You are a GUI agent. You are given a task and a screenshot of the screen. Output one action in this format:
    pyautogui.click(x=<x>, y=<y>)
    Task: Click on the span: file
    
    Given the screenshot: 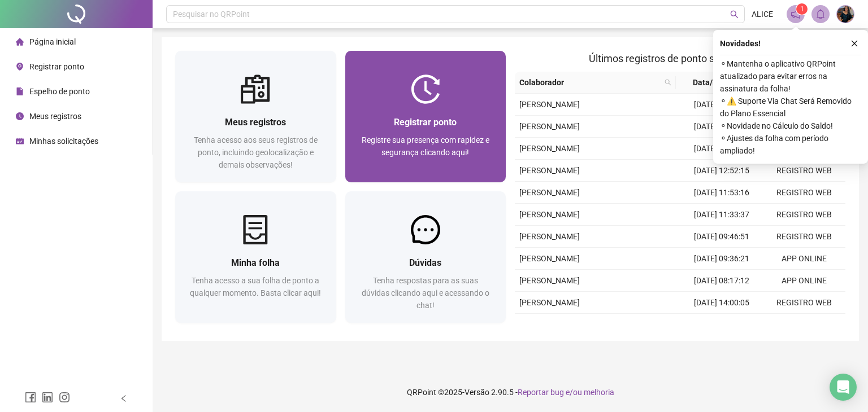 What is the action you would take?
    pyautogui.click(x=20, y=92)
    